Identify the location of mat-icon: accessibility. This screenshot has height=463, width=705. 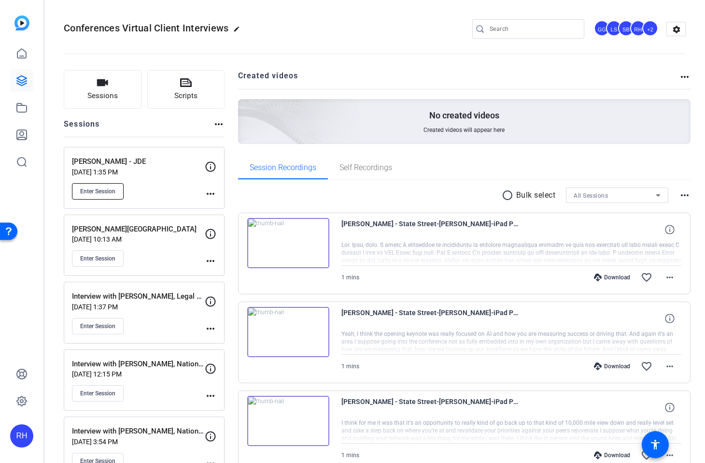
(655, 444).